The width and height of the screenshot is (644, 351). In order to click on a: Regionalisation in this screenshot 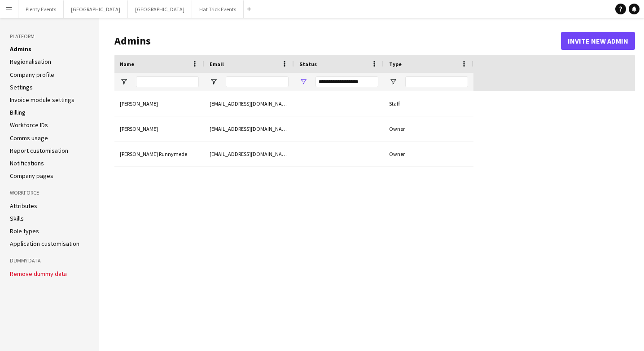, I will do `click(30, 61)`.